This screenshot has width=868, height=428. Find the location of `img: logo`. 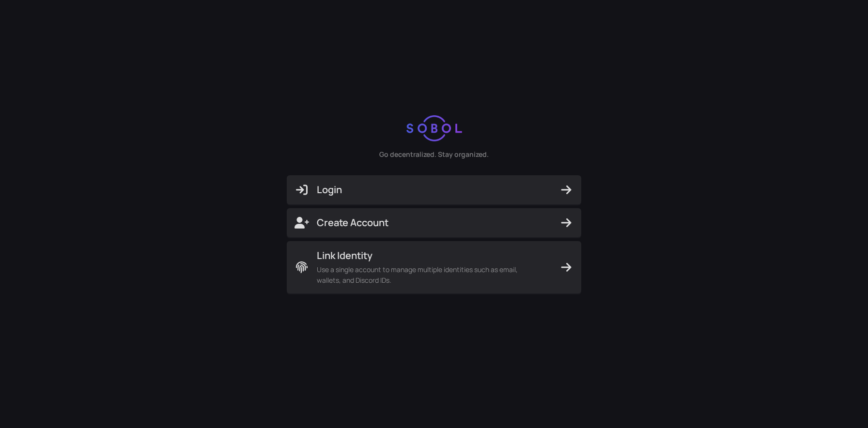

img: logo is located at coordinates (434, 128).